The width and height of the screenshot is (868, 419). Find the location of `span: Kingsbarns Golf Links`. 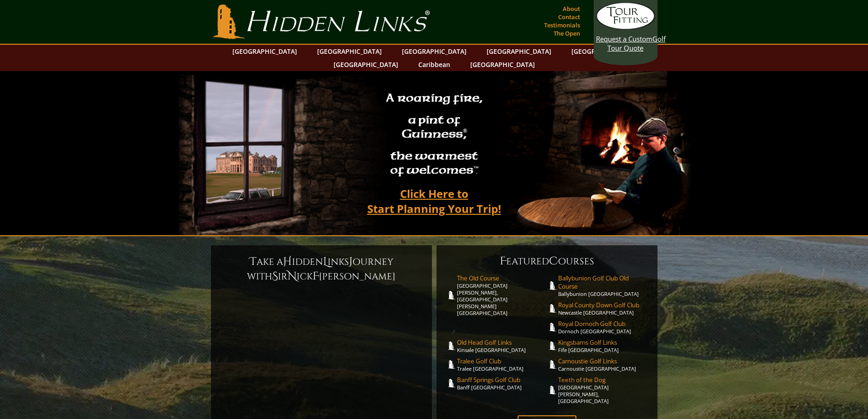

span: Kingsbarns Golf Links is located at coordinates (603, 343).